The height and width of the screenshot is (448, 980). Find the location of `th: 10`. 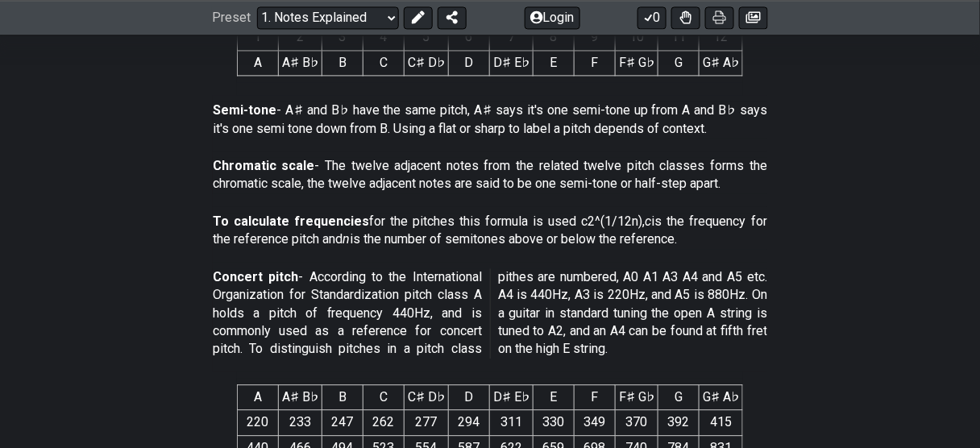

th: 10 is located at coordinates (637, 37).